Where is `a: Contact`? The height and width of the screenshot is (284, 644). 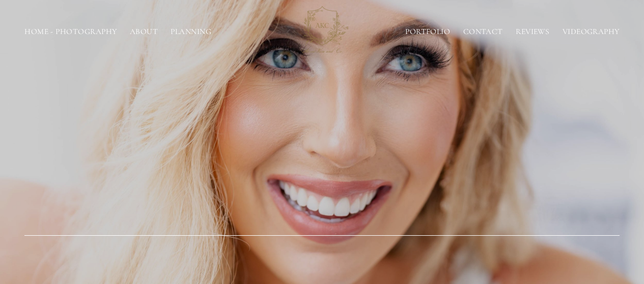
a: Contact is located at coordinates (483, 31).